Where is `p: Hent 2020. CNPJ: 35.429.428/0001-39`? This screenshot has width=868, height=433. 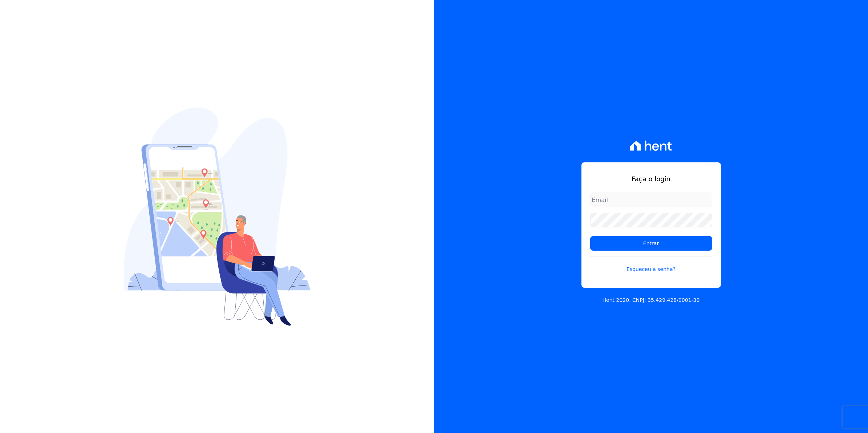 p: Hent 2020. CNPJ: 35.429.428/0001-39 is located at coordinates (651, 300).